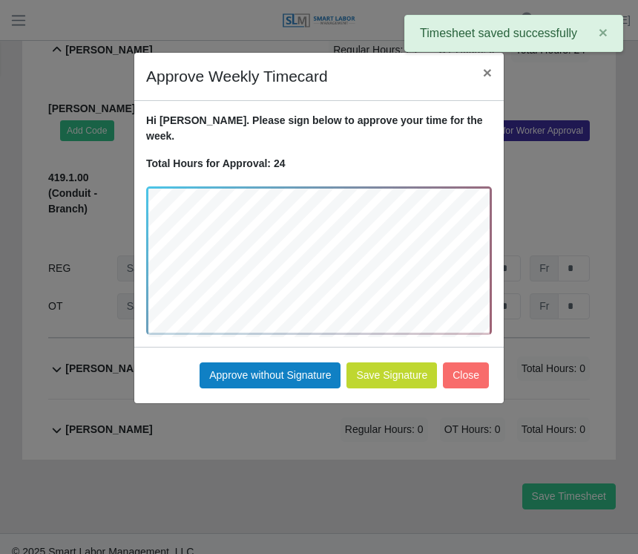  Describe the element at coordinates (513, 33) in the screenshot. I see `div: Timesheet saved successfully` at that location.